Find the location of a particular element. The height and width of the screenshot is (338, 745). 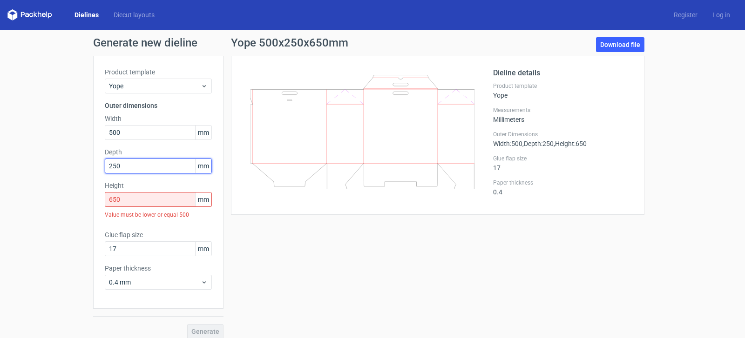

div: Yope is located at coordinates (563, 91).